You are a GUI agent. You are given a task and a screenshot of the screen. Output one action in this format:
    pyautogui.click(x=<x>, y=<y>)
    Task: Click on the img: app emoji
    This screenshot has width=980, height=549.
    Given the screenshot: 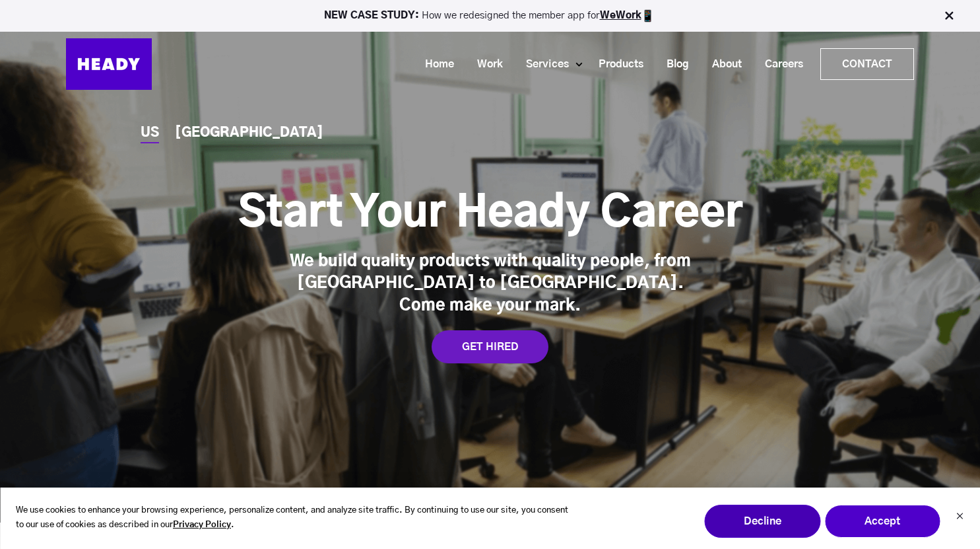 What is the action you would take?
    pyautogui.click(x=648, y=16)
    